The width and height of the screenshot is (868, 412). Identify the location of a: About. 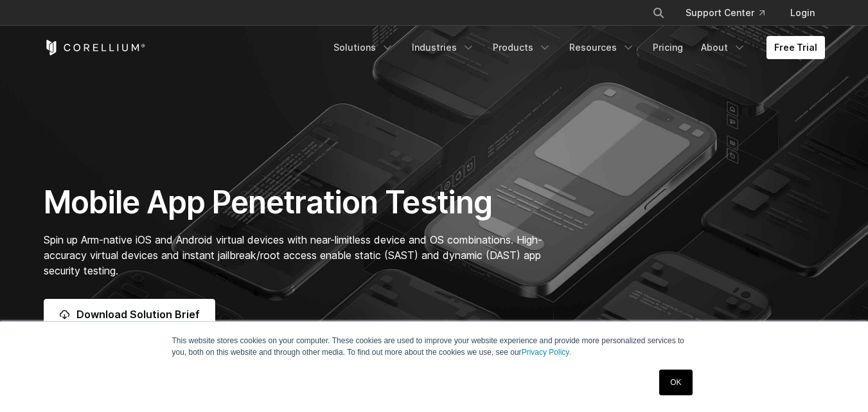
(724, 48).